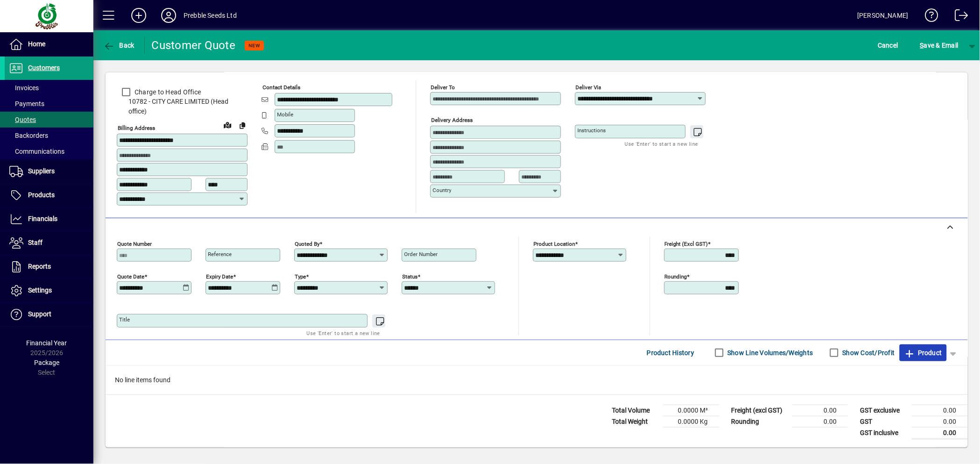 The width and height of the screenshot is (980, 464). I want to click on a: Financials, so click(49, 219).